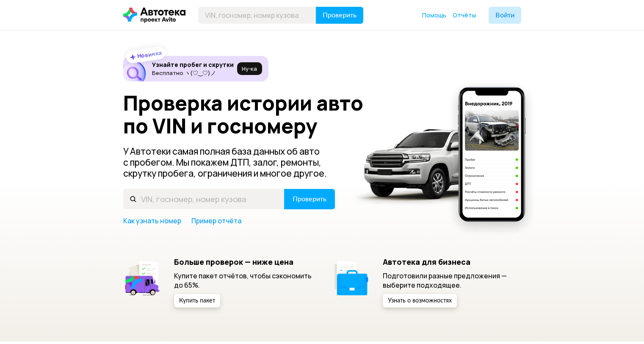  What do you see at coordinates (217, 221) in the screenshot?
I see `a: Пример отчёта` at bounding box center [217, 221].